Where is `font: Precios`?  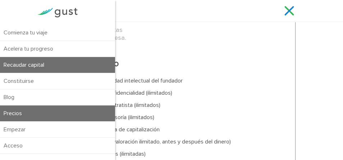 font: Precios is located at coordinates (13, 113).